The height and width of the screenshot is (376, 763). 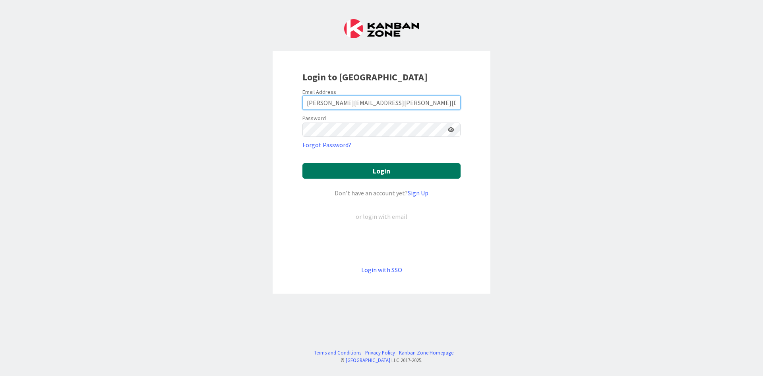 I want to click on label: Email Address, so click(x=319, y=92).